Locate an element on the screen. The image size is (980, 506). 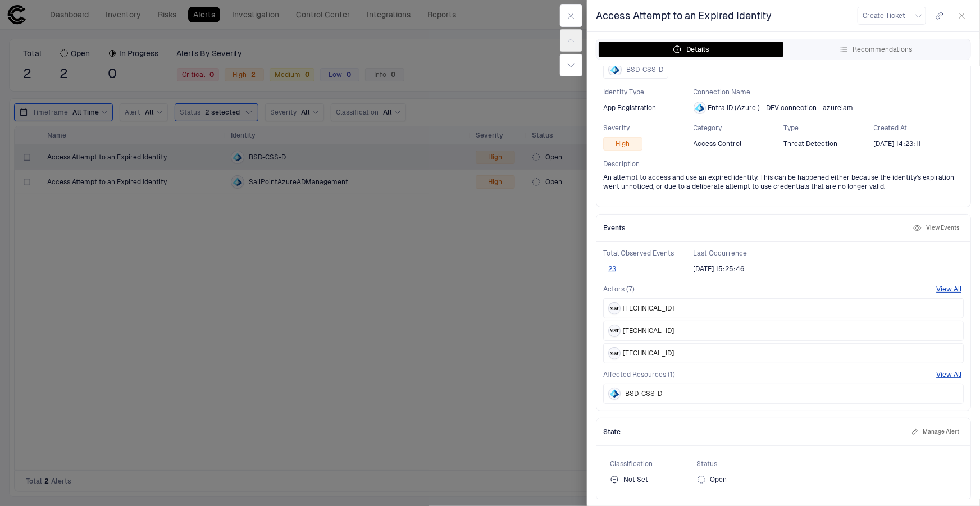
div: Recommendations is located at coordinates (877, 50).